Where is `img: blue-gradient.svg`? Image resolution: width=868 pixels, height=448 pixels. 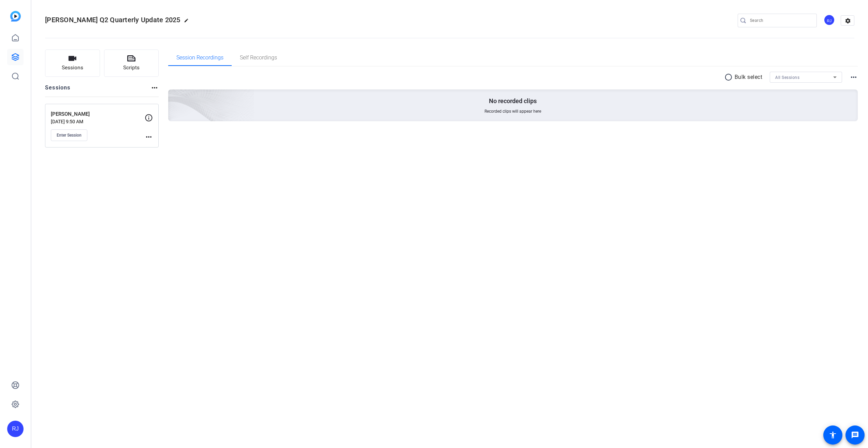
img: blue-gradient.svg is located at coordinates (15, 16).